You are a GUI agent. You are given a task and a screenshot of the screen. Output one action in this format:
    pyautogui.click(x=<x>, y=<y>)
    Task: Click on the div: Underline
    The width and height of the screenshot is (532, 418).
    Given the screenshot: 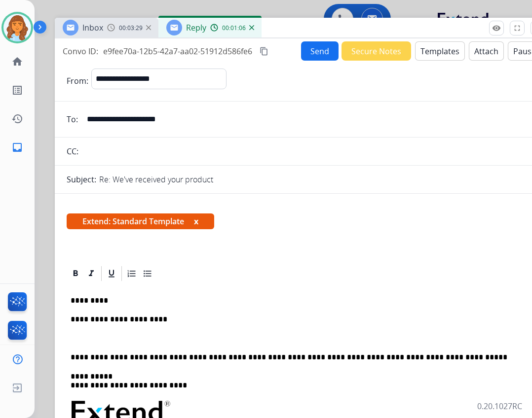 What is the action you would take?
    pyautogui.click(x=112, y=274)
    